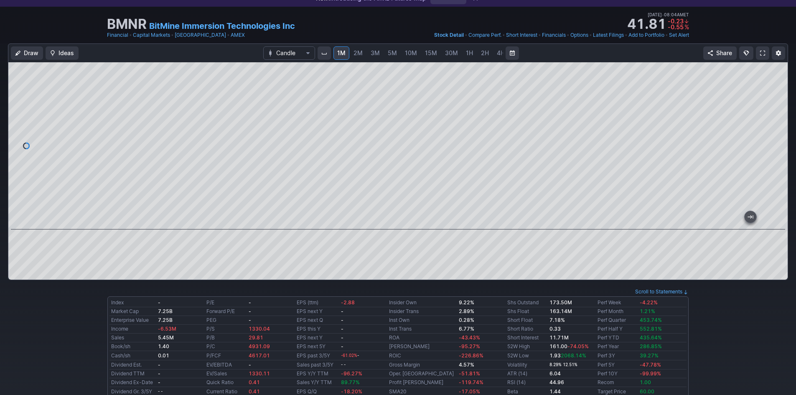  Describe the element at coordinates (317, 374) in the screenshot. I see `td: EPS Y/Y TTM` at that location.